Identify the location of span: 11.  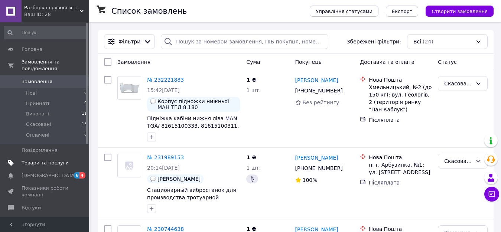
(84, 114).